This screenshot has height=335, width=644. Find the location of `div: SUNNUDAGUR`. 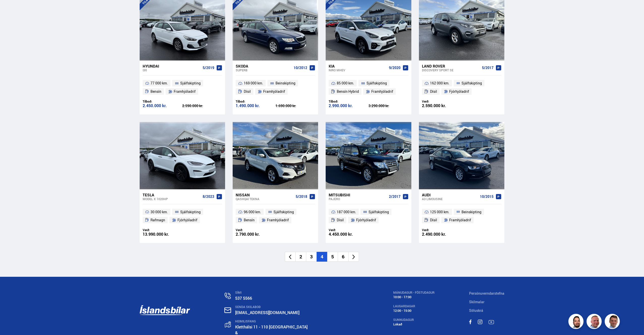

div: SUNNUDAGUR is located at coordinates (414, 320).